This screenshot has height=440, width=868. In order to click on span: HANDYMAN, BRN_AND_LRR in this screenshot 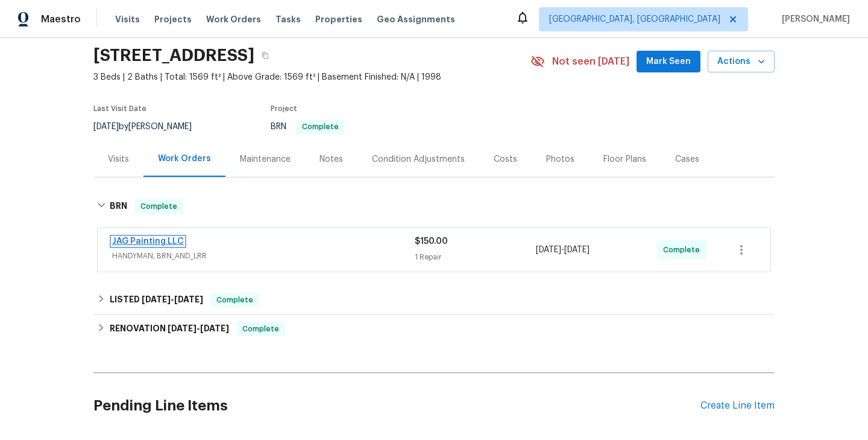, I will do `click(263, 256)`.